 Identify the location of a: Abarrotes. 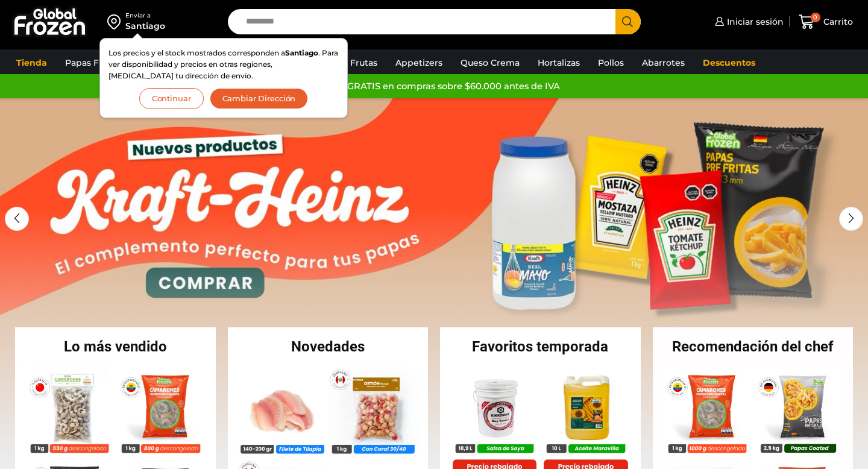
(663, 63).